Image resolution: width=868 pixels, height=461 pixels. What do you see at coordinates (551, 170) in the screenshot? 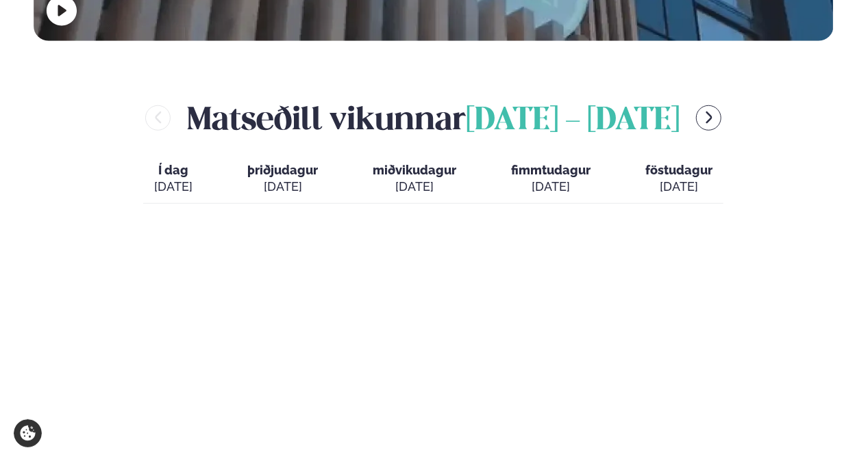
I see `span: fimmtudagur` at bounding box center [551, 170].